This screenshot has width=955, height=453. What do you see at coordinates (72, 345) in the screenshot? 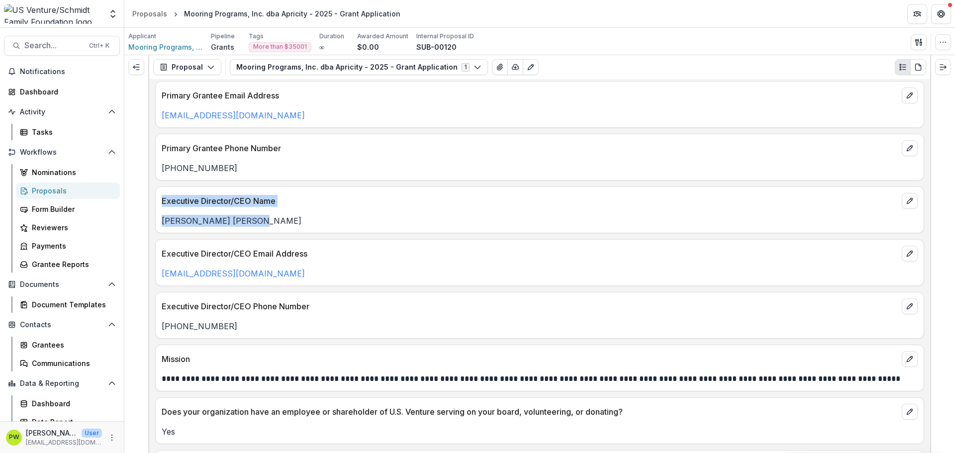
I see `div: Grantees` at bounding box center [72, 345].